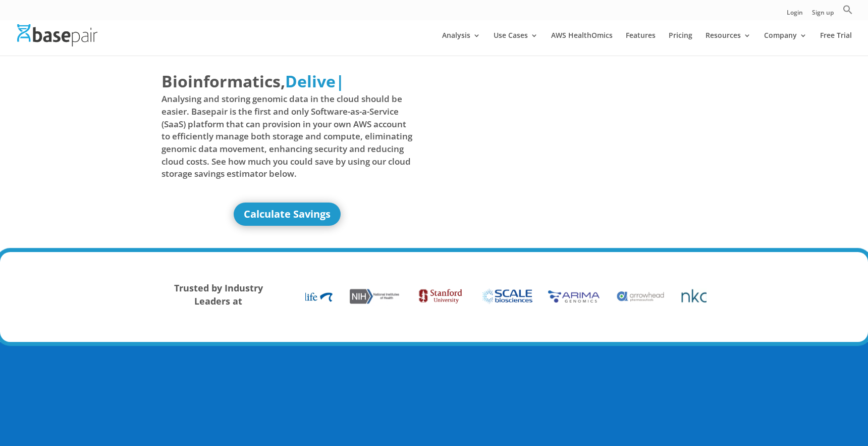 Image resolution: width=868 pixels, height=446 pixels. Describe the element at coordinates (848, 9) in the screenshot. I see `svg: Search` at that location.